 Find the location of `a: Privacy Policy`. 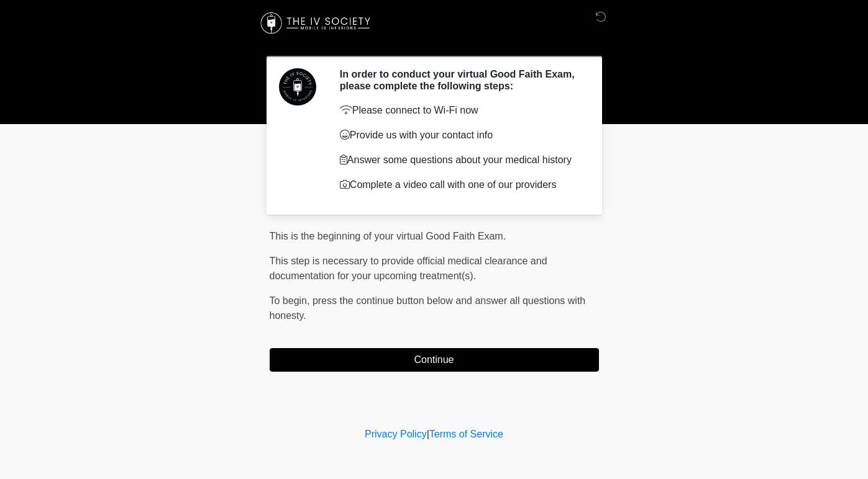

a: Privacy Policy is located at coordinates (396, 434).